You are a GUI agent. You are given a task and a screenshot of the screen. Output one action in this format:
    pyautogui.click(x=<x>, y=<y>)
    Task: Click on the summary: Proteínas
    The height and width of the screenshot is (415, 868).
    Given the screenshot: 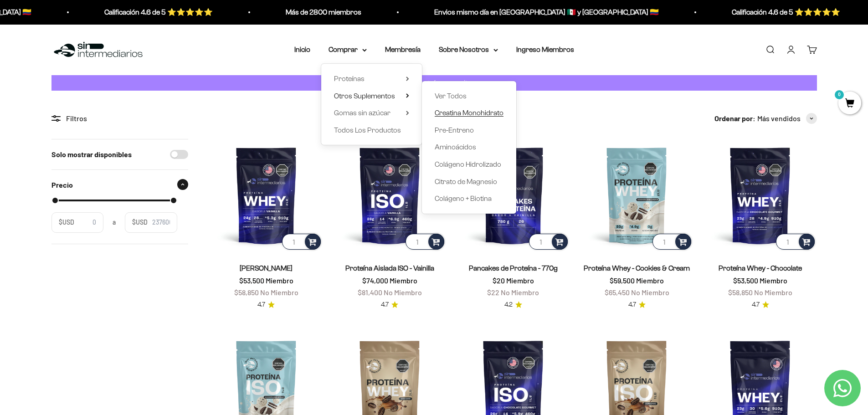 What is the action you would take?
    pyautogui.click(x=371, y=78)
    